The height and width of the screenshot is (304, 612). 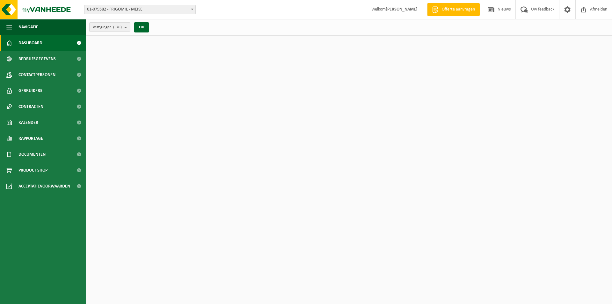 I want to click on span: Documenten, so click(x=32, y=155).